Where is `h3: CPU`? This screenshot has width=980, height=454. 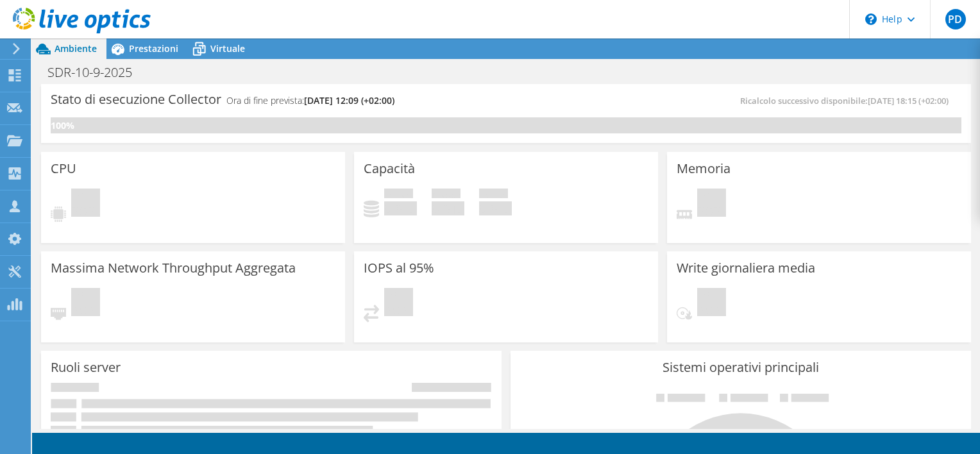 h3: CPU is located at coordinates (64, 169).